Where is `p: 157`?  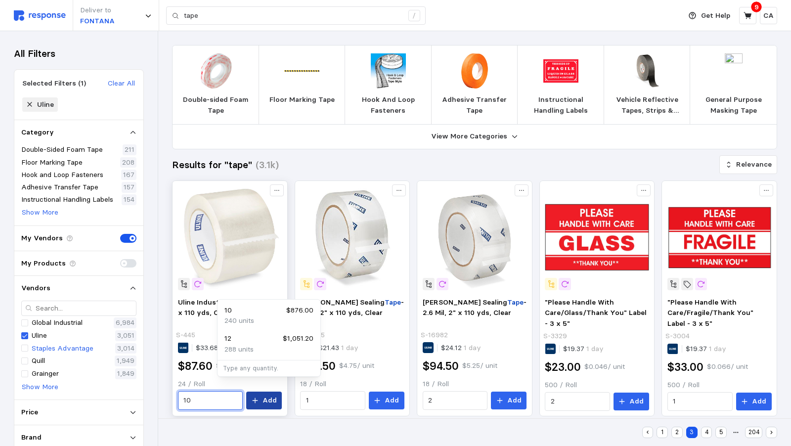
p: 157 is located at coordinates (129, 187).